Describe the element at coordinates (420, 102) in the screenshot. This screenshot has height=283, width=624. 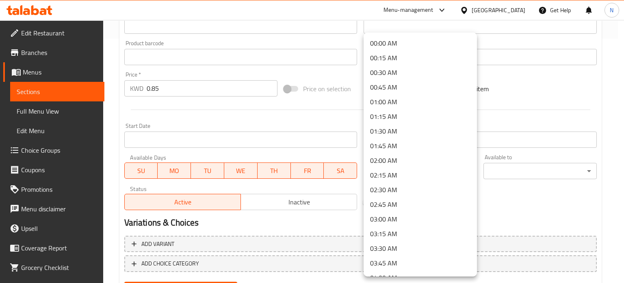
I see `li: 01:00 AM` at that location.